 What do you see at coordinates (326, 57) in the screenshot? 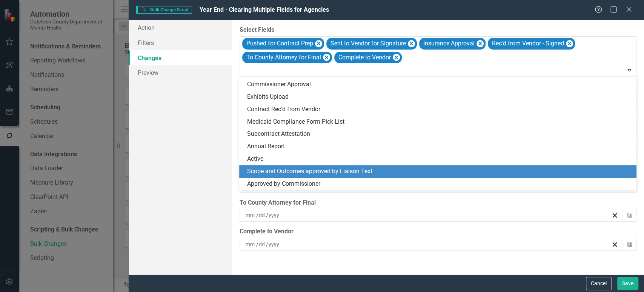
I see `div: Remove To County Attorney for Final` at bounding box center [326, 57].